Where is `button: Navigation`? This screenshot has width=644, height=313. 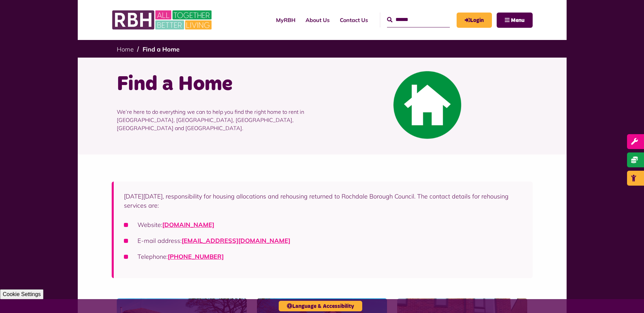 button: Navigation is located at coordinates (515, 20).